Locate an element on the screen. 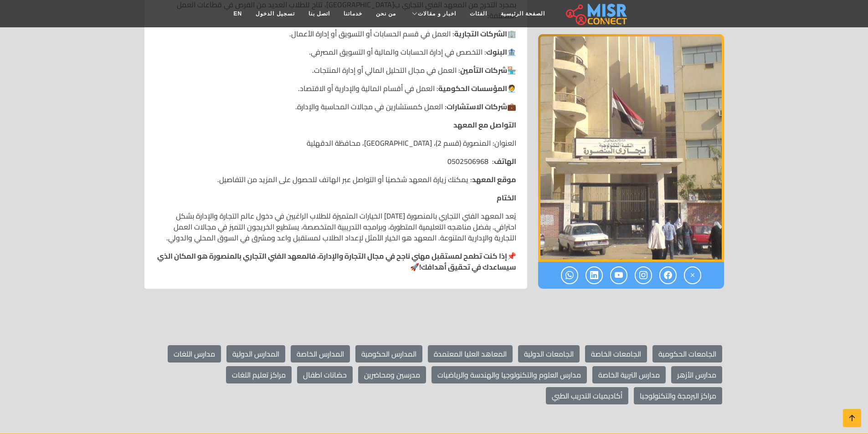 This screenshot has width=868, height=434. a: المدارس الدولية is located at coordinates (256, 354).